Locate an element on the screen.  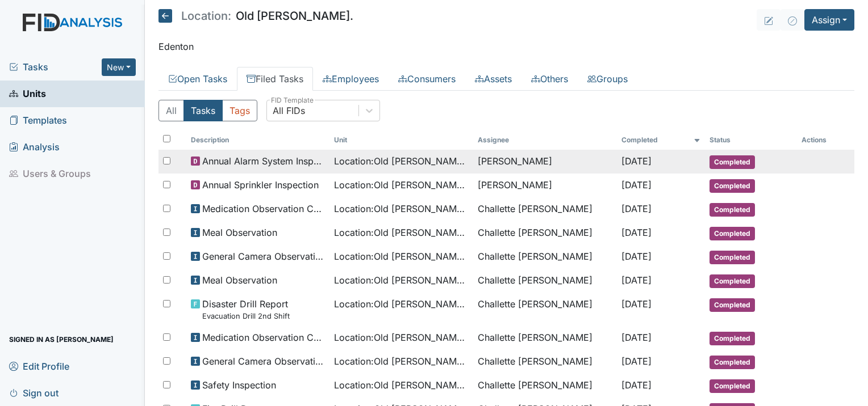
small: Evacuation Drill 2nd Shift is located at coordinates (246, 316).